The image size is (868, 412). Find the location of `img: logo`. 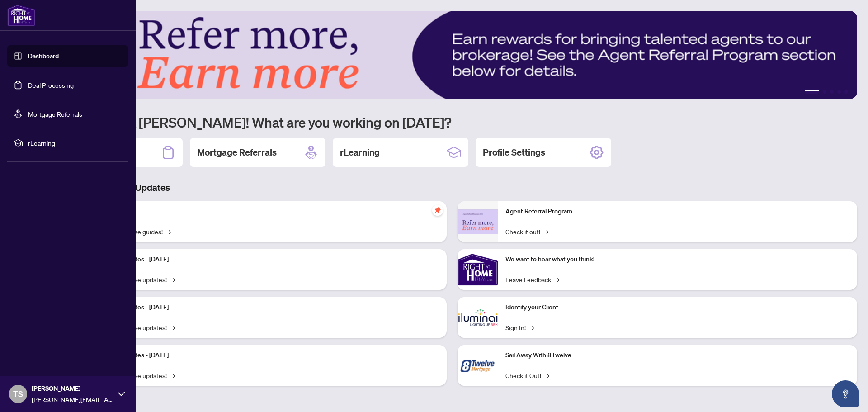

img: logo is located at coordinates (21, 16).